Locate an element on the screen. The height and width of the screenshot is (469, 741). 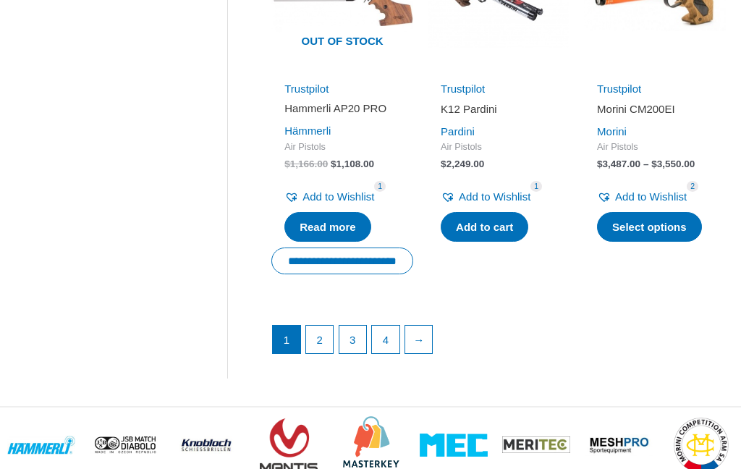
bdi: 1,108.00 is located at coordinates (353, 164).